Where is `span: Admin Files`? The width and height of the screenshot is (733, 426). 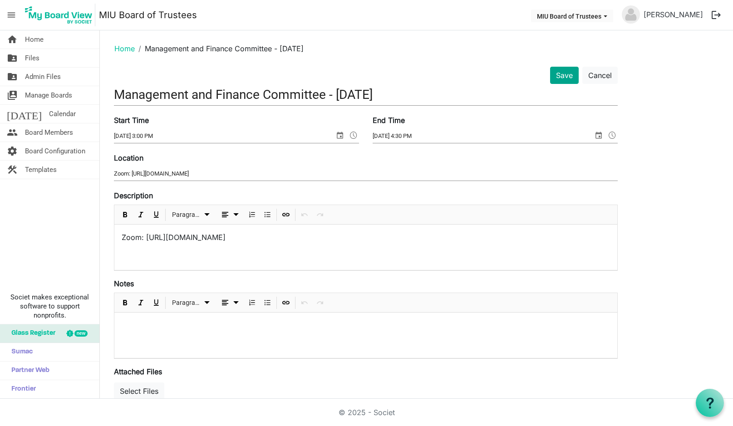
span: Admin Files is located at coordinates (43, 77).